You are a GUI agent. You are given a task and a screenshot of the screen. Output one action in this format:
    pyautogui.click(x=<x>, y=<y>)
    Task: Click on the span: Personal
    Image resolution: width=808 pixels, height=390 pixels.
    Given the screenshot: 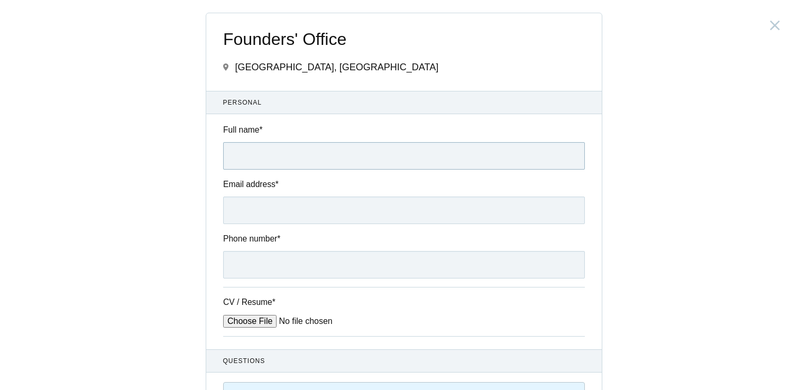 What is the action you would take?
    pyautogui.click(x=404, y=103)
    